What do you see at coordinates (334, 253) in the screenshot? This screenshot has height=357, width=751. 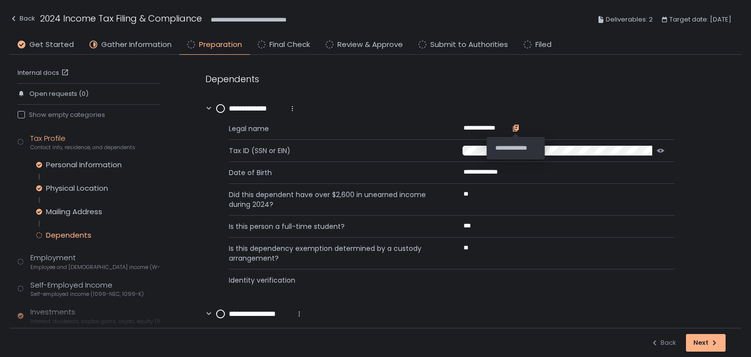 I see `span: Is this dependency exemption determined by a custody arrangement?` at bounding box center [334, 253].